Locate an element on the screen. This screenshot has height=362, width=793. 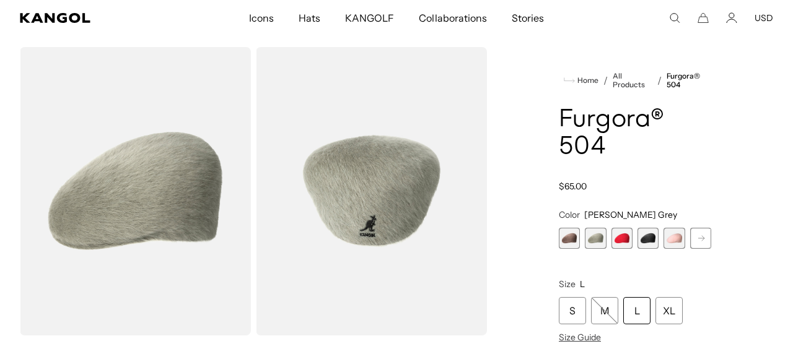
summary: Search here is located at coordinates (674, 18).